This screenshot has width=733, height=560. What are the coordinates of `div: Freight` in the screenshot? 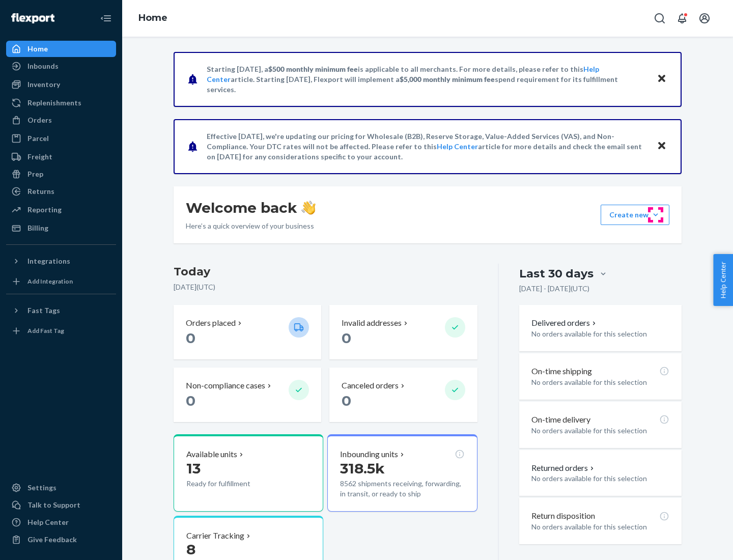 It's located at (40, 157).